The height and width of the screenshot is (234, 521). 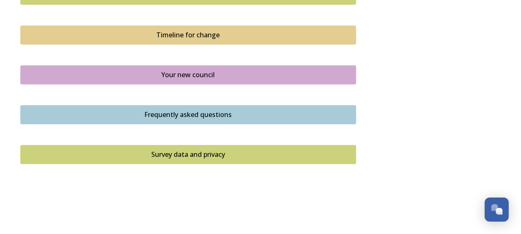 What do you see at coordinates (188, 75) in the screenshot?
I see `div: Your new council` at bounding box center [188, 75].